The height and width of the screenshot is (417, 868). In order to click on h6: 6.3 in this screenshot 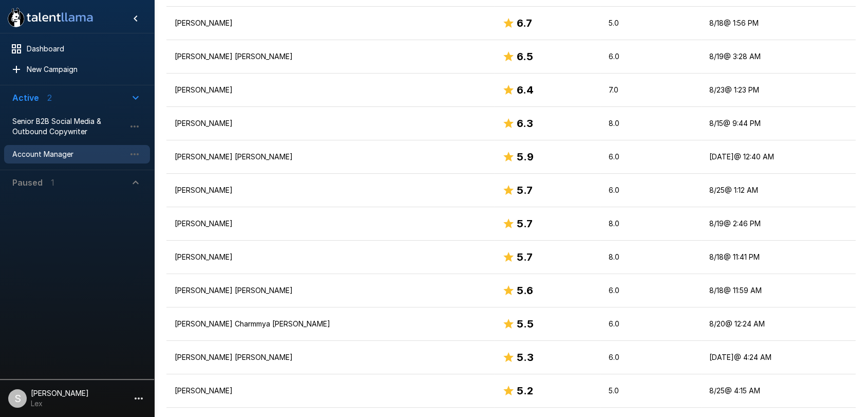, I will do `click(525, 123)`.